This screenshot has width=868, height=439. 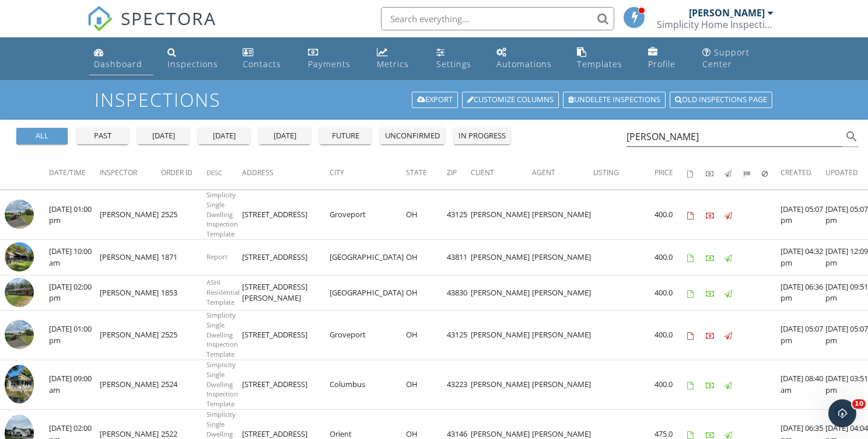 I want to click on a: Contacts, so click(x=266, y=58).